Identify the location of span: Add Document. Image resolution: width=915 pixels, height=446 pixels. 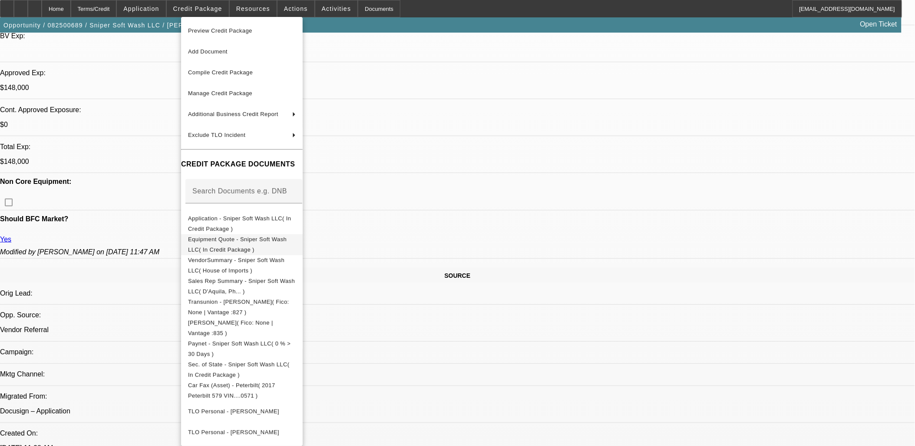
(208, 51).